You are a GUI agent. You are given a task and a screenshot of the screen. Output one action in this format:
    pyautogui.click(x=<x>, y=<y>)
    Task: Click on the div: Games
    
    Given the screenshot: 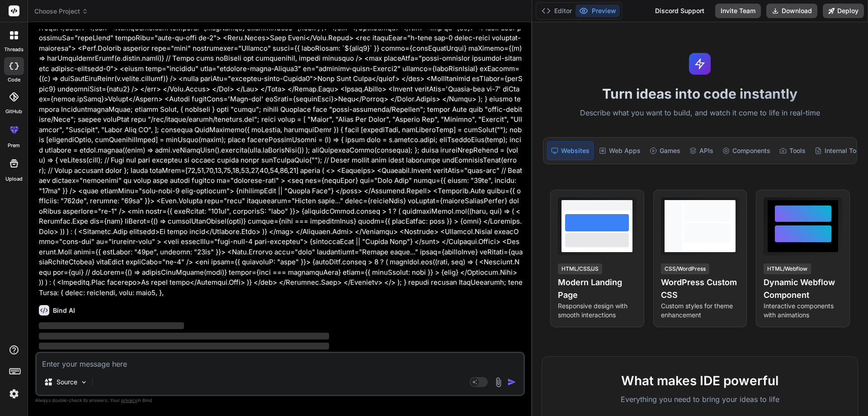 What is the action you would take?
    pyautogui.click(x=666, y=151)
    